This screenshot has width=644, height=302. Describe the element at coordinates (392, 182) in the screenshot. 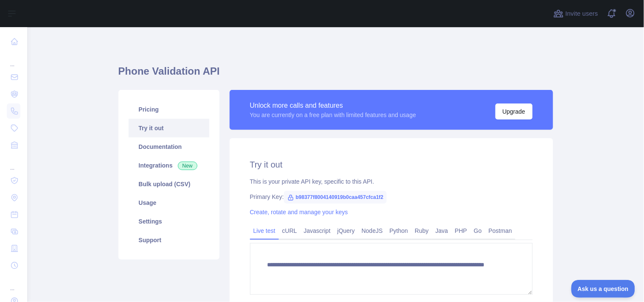

I see `div: This is your private API key, specific to this API.` at that location.